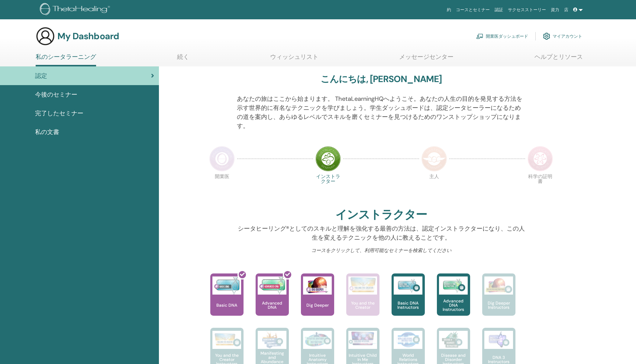 The image size is (636, 364). What do you see at coordinates (328, 159) in the screenshot?
I see `img: Instructor` at bounding box center [328, 159].